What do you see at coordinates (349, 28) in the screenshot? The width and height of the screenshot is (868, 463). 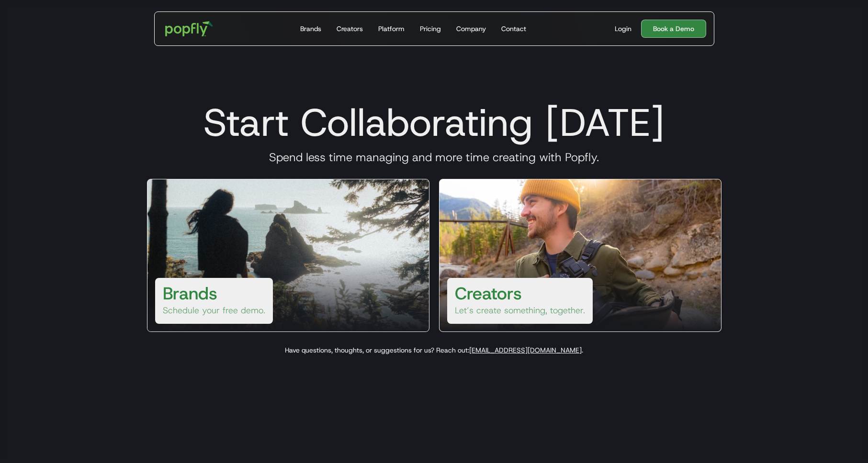 I see `a: Creators` at bounding box center [349, 28].